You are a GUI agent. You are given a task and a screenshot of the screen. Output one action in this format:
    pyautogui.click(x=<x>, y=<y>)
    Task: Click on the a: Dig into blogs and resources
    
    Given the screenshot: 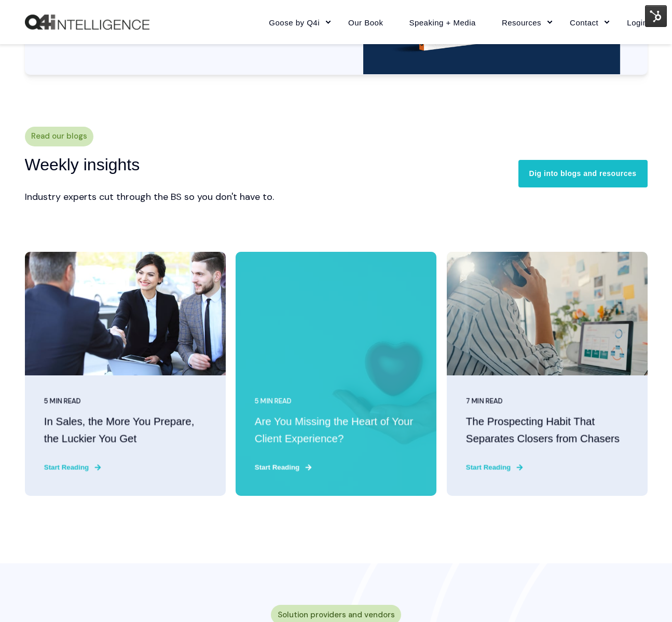 What is the action you would take?
    pyautogui.click(x=583, y=173)
    